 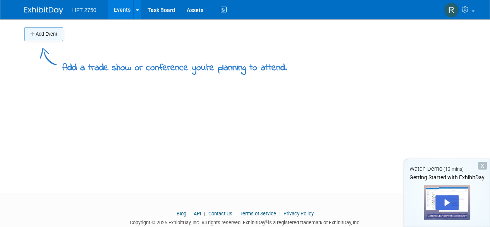 I want to click on img: Rylee Beard, so click(x=451, y=10).